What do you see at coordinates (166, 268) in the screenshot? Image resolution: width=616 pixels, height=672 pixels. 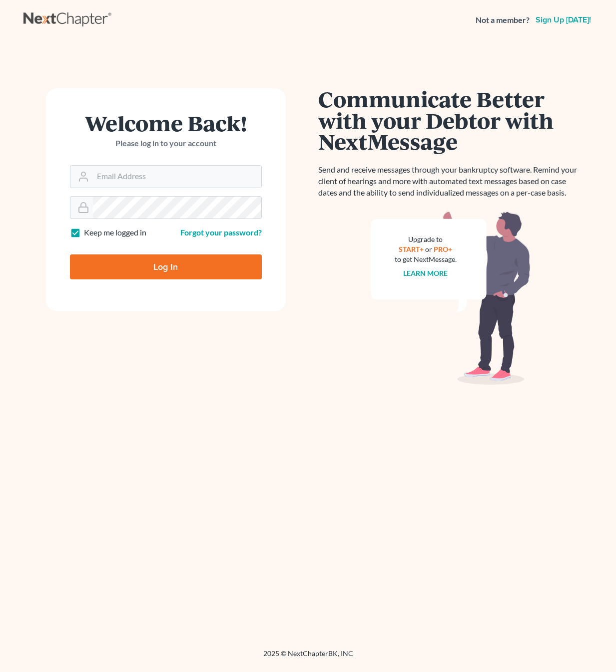 I see `input: Log In` at bounding box center [166, 268].